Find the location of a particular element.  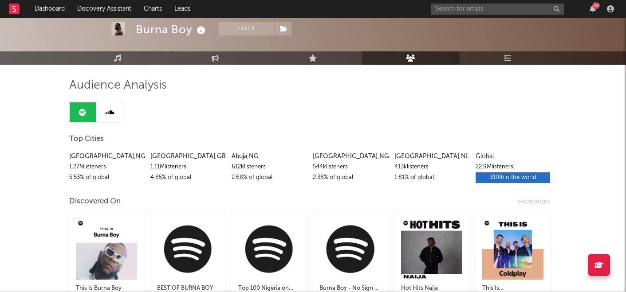

div: Global is located at coordinates (513, 157).